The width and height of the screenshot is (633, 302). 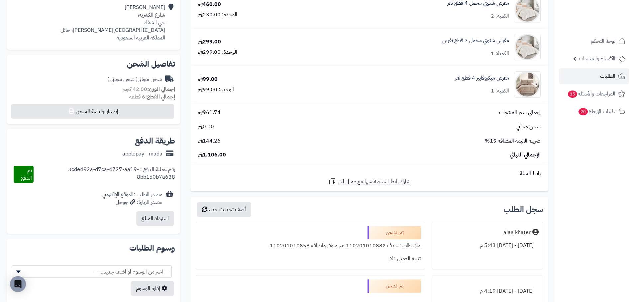 What do you see at coordinates (527, 47) in the screenshot?
I see `img: 1757764968-1-90x90.jpg` at bounding box center [527, 47].